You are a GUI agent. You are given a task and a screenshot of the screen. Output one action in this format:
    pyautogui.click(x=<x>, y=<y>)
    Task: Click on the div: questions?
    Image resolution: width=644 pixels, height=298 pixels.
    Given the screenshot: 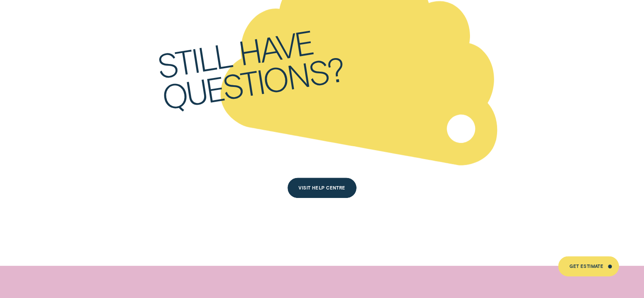 What is the action you would take?
    pyautogui.click(x=252, y=82)
    